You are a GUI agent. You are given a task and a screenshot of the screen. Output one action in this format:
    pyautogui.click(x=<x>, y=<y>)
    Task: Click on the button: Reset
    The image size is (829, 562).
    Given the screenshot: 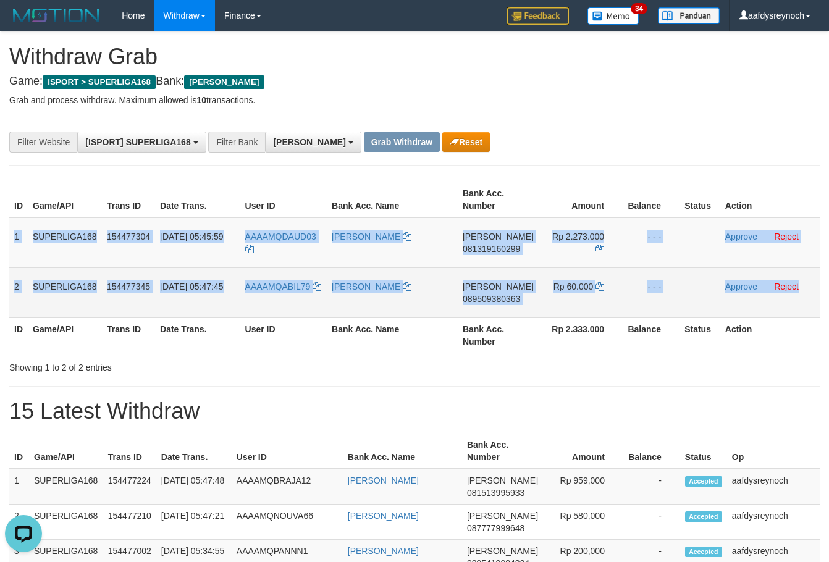 What is the action you would take?
    pyautogui.click(x=466, y=142)
    